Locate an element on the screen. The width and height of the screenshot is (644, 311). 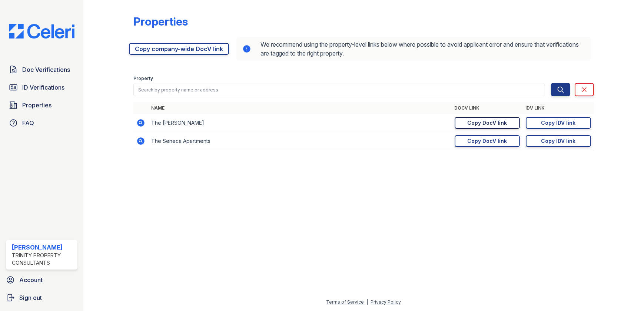
span: Doc Verifications is located at coordinates (46, 69).